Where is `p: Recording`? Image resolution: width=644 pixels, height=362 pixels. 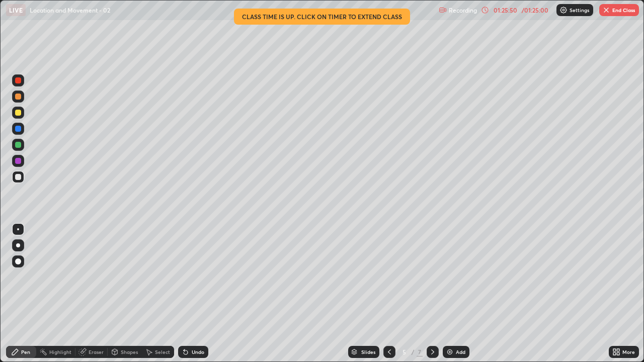
p: Recording is located at coordinates (463, 10).